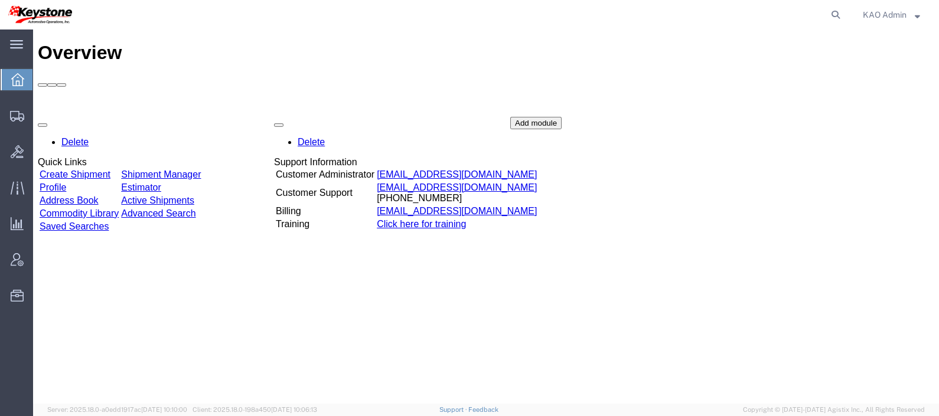 The image size is (939, 416). What do you see at coordinates (292, 182) in the screenshot?
I see `td: Billing` at bounding box center [292, 182].